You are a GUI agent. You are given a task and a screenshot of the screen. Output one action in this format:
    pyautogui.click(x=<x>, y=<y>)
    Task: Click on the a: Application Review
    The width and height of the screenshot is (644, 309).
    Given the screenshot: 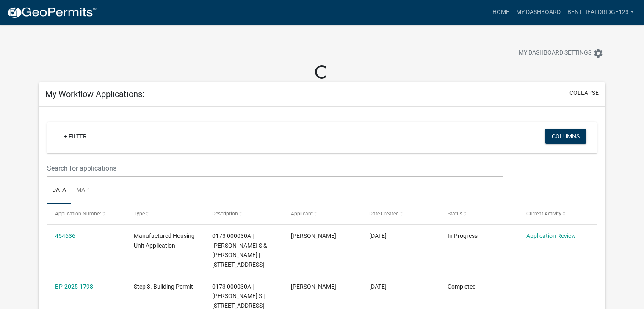 What is the action you would take?
    pyautogui.click(x=550, y=236)
    